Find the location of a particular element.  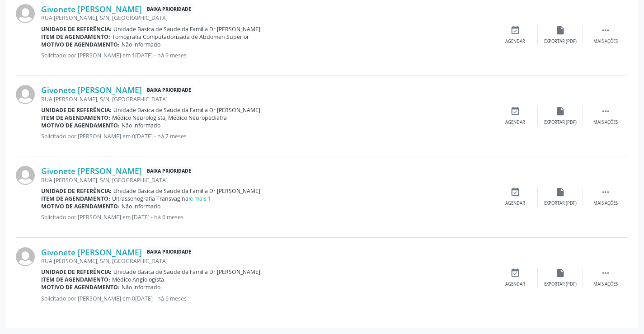

span: Tomografia Computadorizada de Abdomen Superior is located at coordinates (181, 37).